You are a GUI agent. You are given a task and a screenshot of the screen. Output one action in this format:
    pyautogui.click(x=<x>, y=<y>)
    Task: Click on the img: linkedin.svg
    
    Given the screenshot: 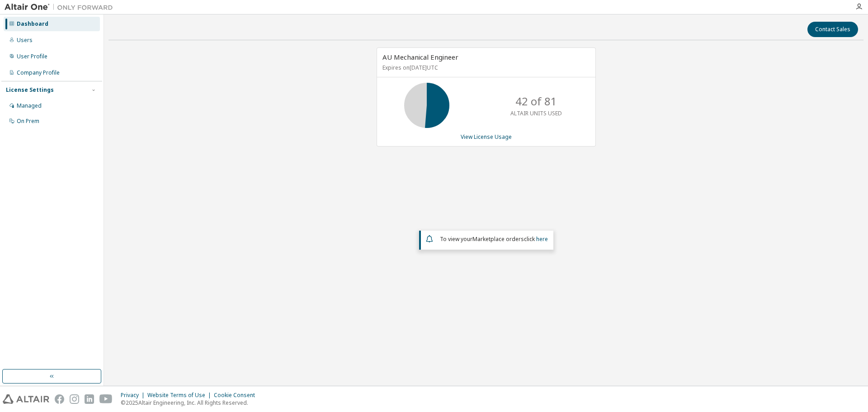 What is the action you would take?
    pyautogui.click(x=89, y=399)
    